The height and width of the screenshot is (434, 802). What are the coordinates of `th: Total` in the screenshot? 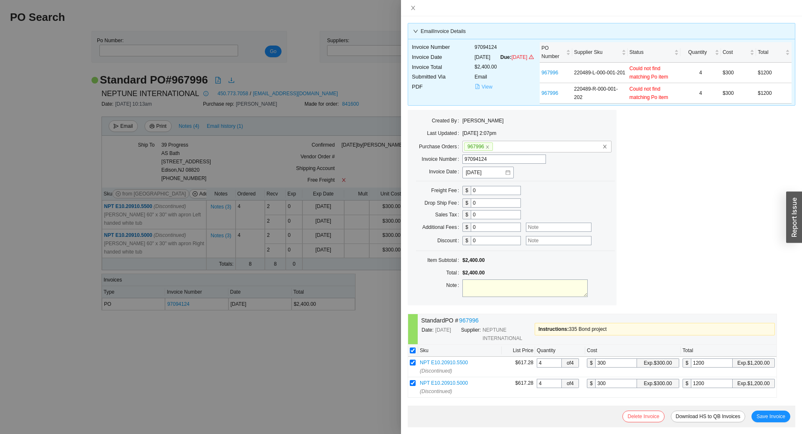 It's located at (728, 350).